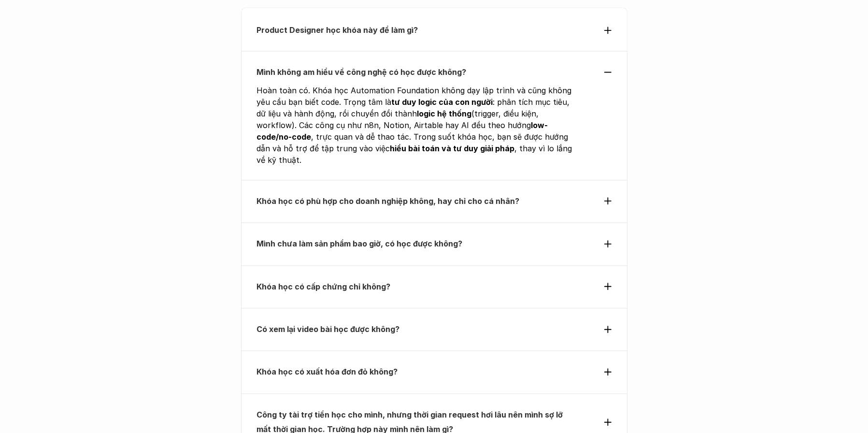 The width and height of the screenshot is (868, 433). I want to click on strong: Mình chưa làm sản phẩm bao giờ, có học được không?, so click(360, 244).